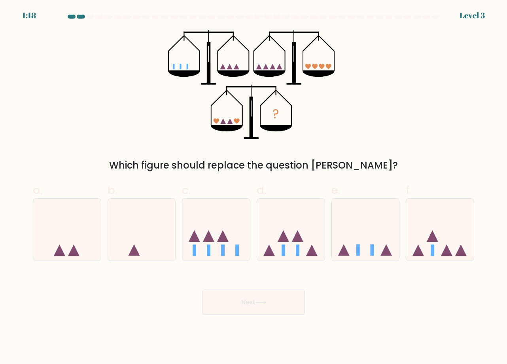 The height and width of the screenshot is (364, 507). What do you see at coordinates (472, 15) in the screenshot?
I see `div: Level 3` at bounding box center [472, 15].